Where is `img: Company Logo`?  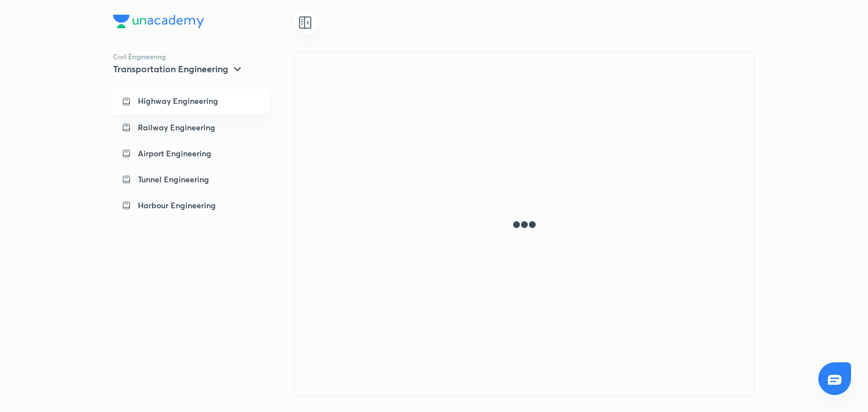
img: Company Logo is located at coordinates (158, 22).